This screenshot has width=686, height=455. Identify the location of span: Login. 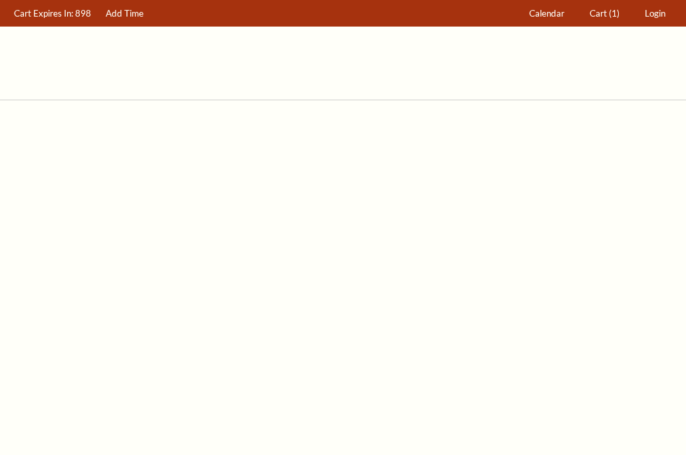
(655, 13).